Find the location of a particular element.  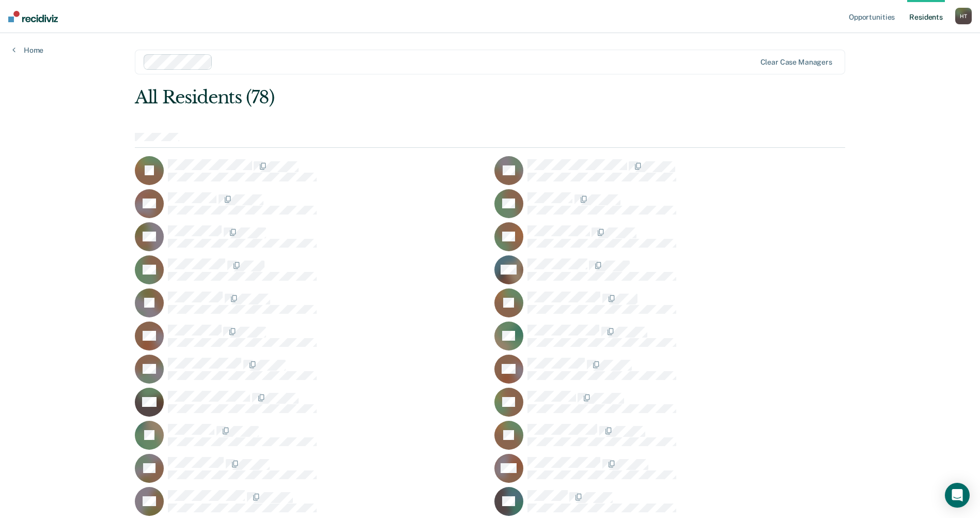

button: HT is located at coordinates (964, 16).